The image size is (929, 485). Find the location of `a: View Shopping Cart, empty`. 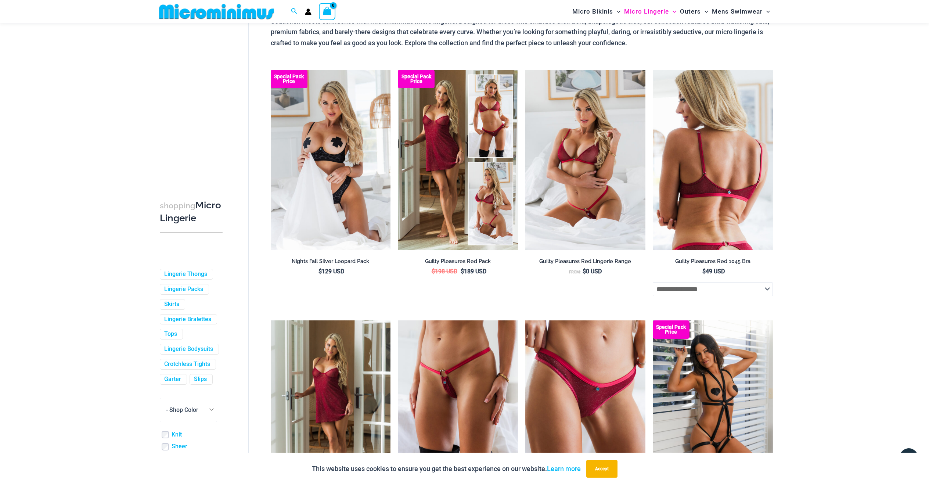

a: View Shopping Cart, empty is located at coordinates (327, 11).